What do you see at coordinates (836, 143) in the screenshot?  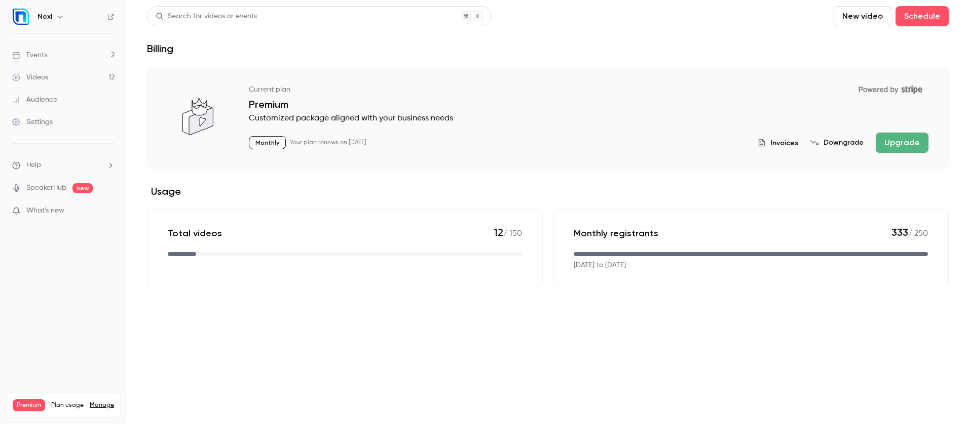 I see `button: Downgrade` at bounding box center [836, 143].